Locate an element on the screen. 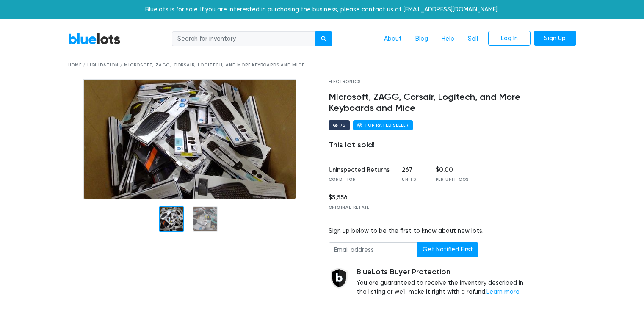 The width and height of the screenshot is (644, 309). h4: Microsoft, ZAGG, Corsair, Logitech, and More Keyboards and Mice is located at coordinates (430, 103).